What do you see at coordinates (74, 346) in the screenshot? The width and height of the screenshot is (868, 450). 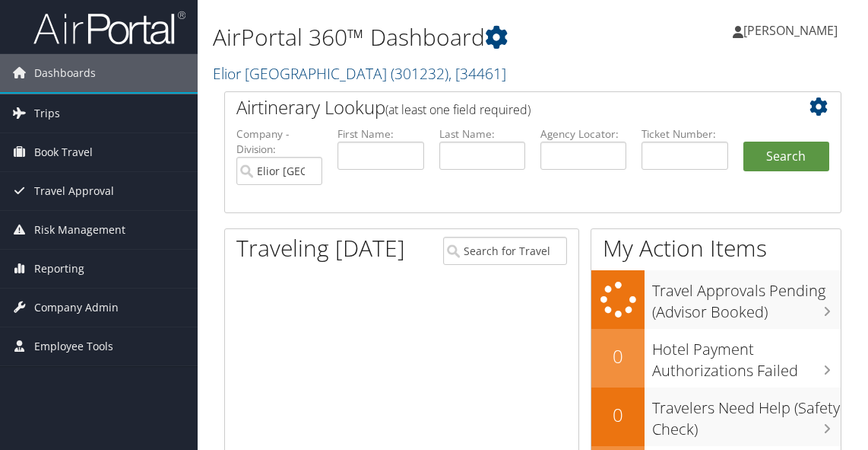 I see `span: Employee Tools` at bounding box center [74, 346].